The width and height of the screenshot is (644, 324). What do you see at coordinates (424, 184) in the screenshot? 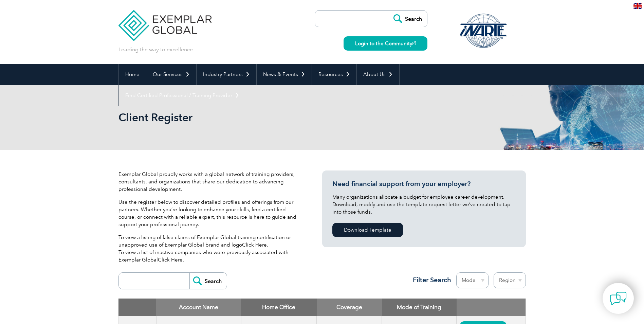
I see `h3: Need financial support from your employer?` at bounding box center [424, 184].